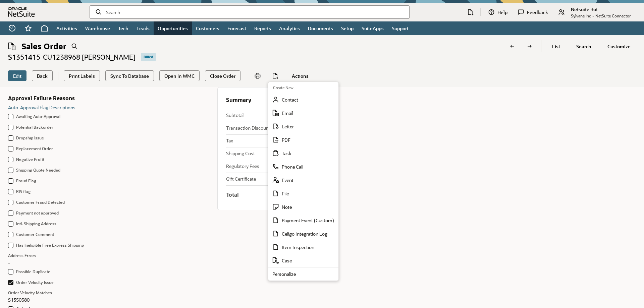  I want to click on a: SuiteApps, so click(373, 28).